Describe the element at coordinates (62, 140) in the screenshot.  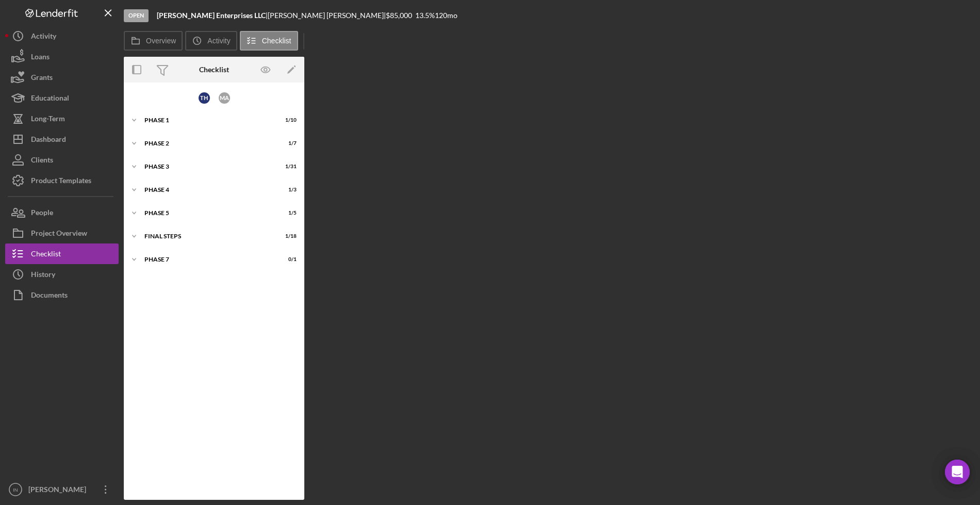
I see `button: Dashboard` at that location.